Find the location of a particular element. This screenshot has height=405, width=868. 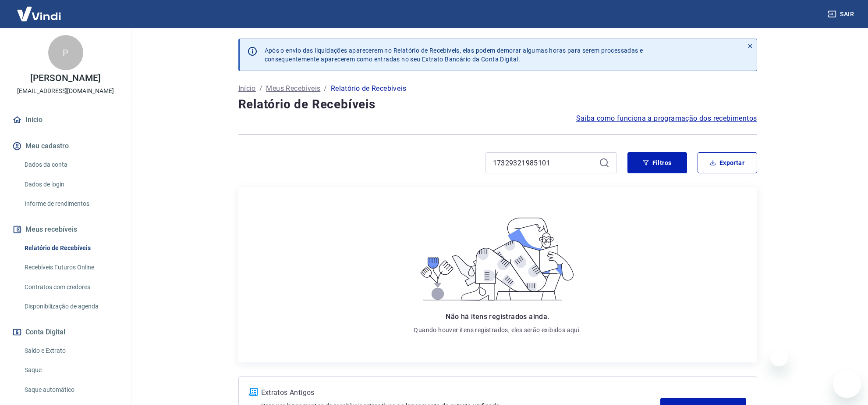

button: Exportar is located at coordinates (727, 163).